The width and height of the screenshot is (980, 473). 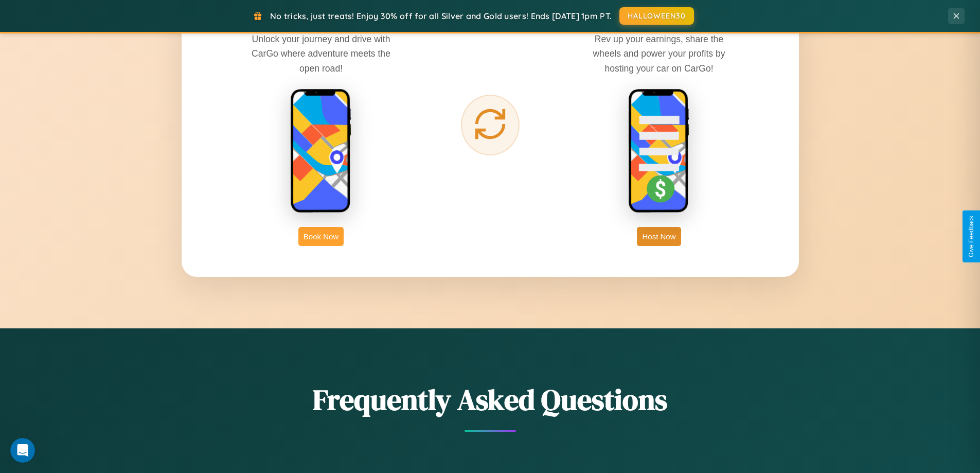 What do you see at coordinates (656, 16) in the screenshot?
I see `button: HALLOWEEN30` at bounding box center [656, 16].